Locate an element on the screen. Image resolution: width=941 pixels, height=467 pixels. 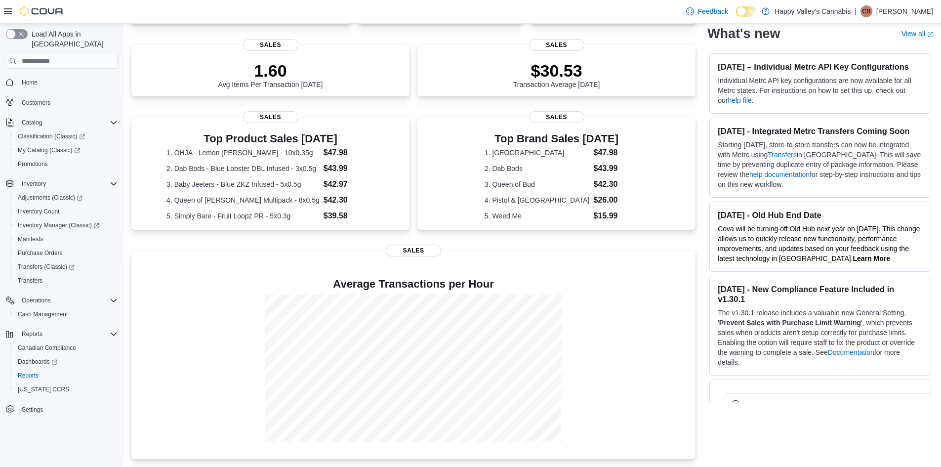
a: Canadian Compliance is located at coordinates (47, 348).